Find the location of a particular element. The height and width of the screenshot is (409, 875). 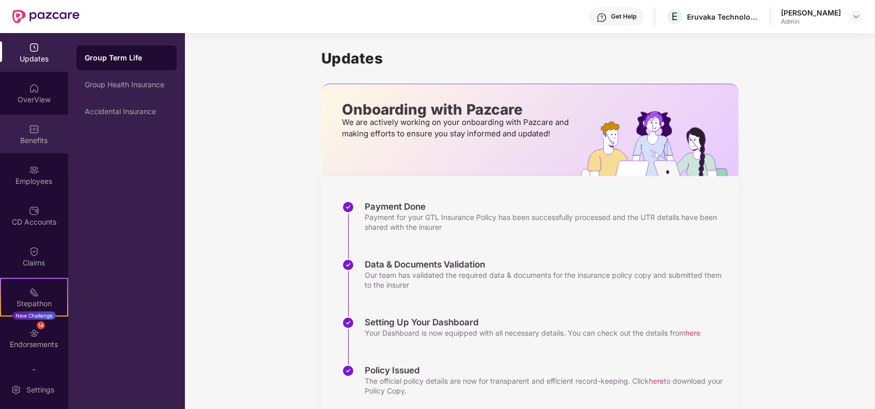

div: Group Term Life is located at coordinates (127, 58).